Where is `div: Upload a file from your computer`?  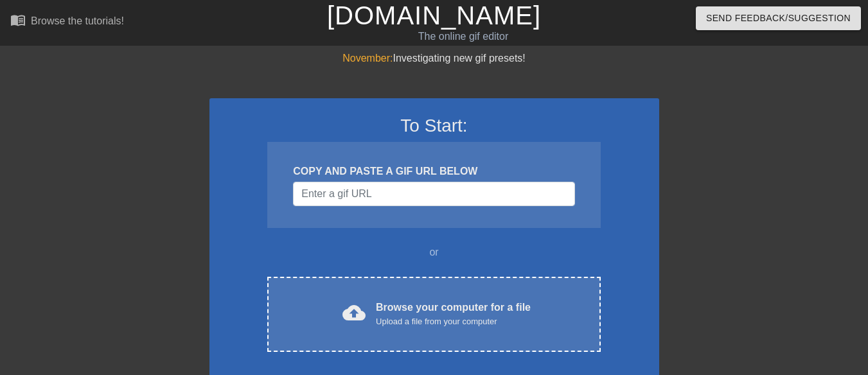 div: Upload a file from your computer is located at coordinates (453, 322).